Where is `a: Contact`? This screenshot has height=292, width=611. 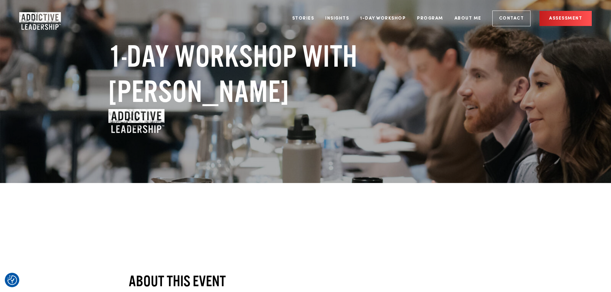
a: Contact is located at coordinates (511, 18).